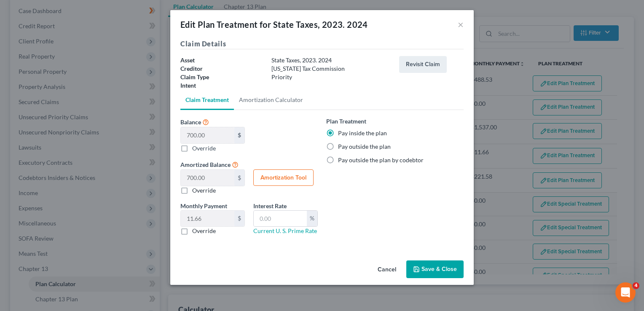  Describe the element at coordinates (271, 100) in the screenshot. I see `a: Amortization Calculator` at that location.